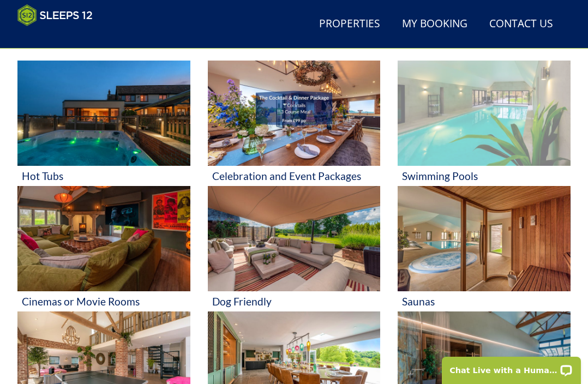 This screenshot has height=384, width=588. What do you see at coordinates (70, 20) in the screenshot?
I see `p: Chat Live with a Human!` at bounding box center [70, 20].